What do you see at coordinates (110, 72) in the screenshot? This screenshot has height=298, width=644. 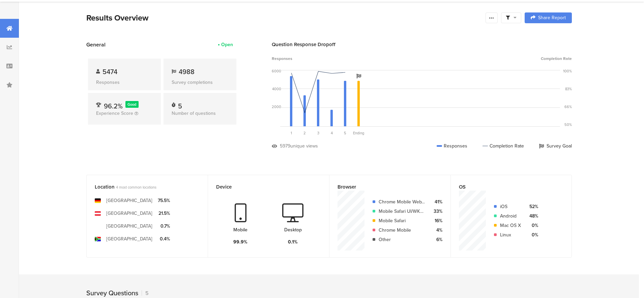 I see `span: 5474` at bounding box center [110, 72].